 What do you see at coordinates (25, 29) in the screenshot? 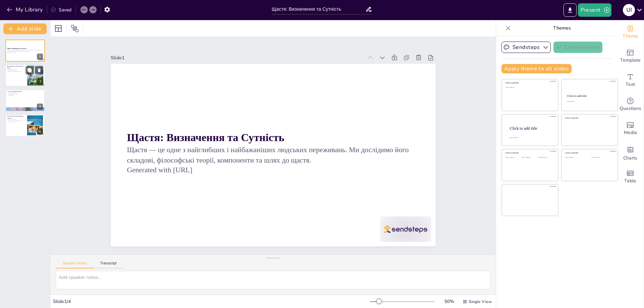
I see `button: Add slide` at bounding box center [25, 29].